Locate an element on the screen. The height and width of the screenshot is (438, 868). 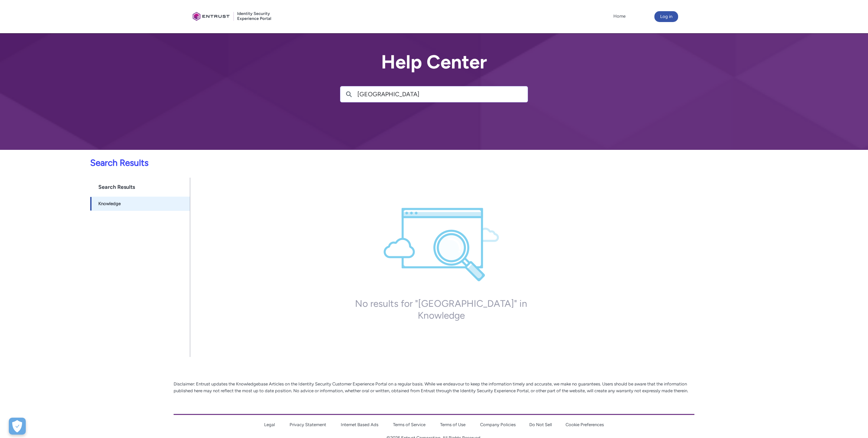
a: Cookie Preferences is located at coordinates (585, 425).